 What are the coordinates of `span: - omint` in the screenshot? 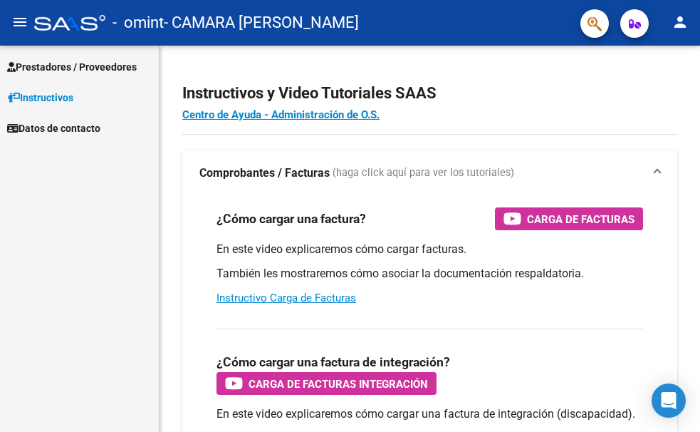 It's located at (138, 23).